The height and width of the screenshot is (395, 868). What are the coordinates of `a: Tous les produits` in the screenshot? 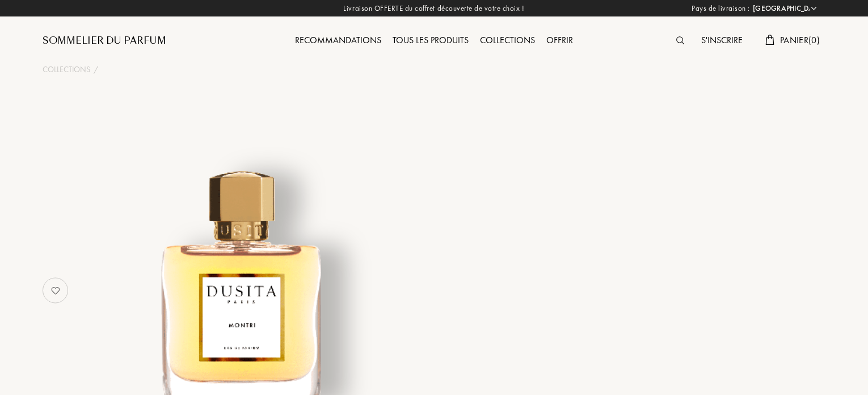 It's located at (431, 40).